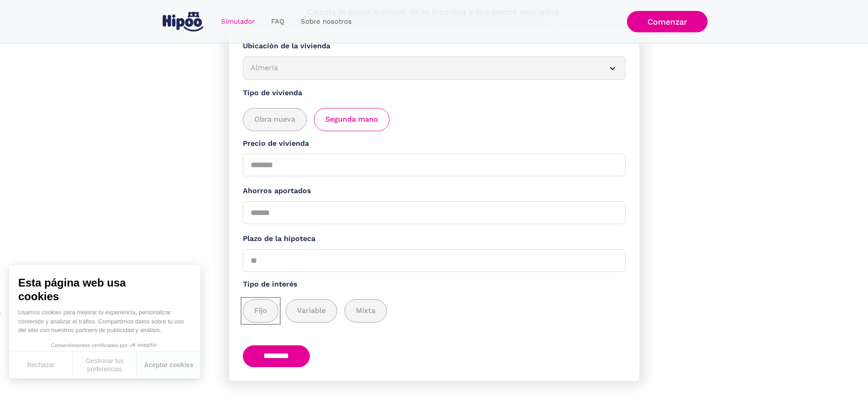 The image size is (868, 415). What do you see at coordinates (434, 46) in the screenshot?
I see `label: Ubicación de la vivienda` at bounding box center [434, 46].